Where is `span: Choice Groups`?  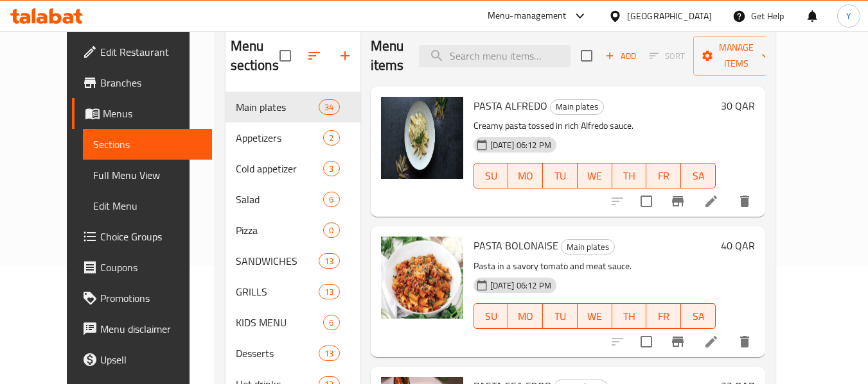
span: Choice Groups is located at coordinates (151, 237).